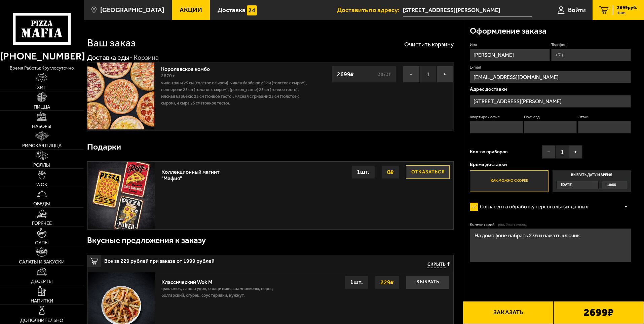 This screenshot has height=324, width=644. I want to click on span: 1 шт., so click(627, 13).